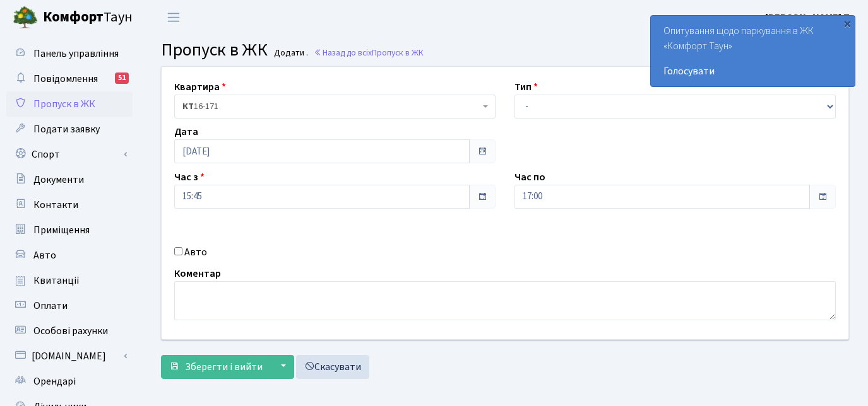 This screenshot has height=406, width=868. Describe the element at coordinates (752, 51) in the screenshot. I see `div: Опитування щодо паркування в ЖК «Комфорт Таун»` at that location.